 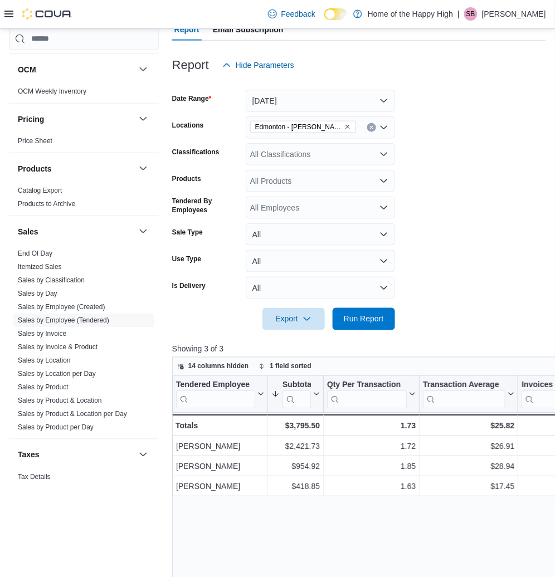 I want to click on div: 1.72, so click(x=371, y=447).